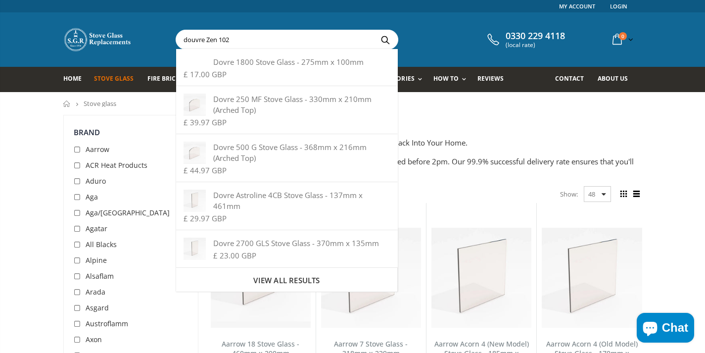 This screenshot has height=353, width=705. Describe the element at coordinates (286, 280) in the screenshot. I see `span: View all results` at that location.